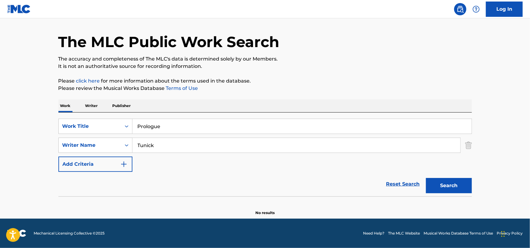  I want to click on a: Need Help?, so click(374, 233).